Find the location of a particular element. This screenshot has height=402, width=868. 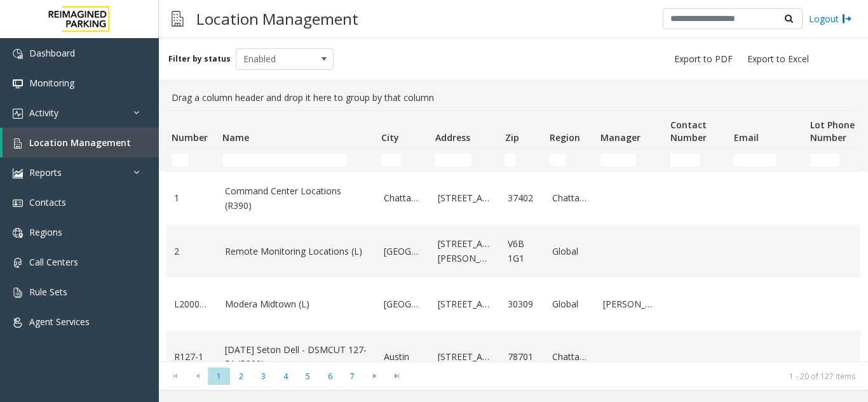

span: Contact Number is located at coordinates (688, 131).